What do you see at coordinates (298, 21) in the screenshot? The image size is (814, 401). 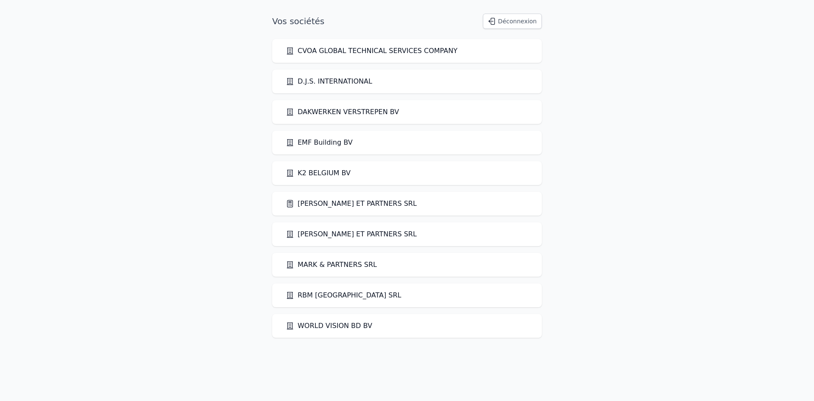 I see `h1: Vos sociétés` at bounding box center [298, 21].